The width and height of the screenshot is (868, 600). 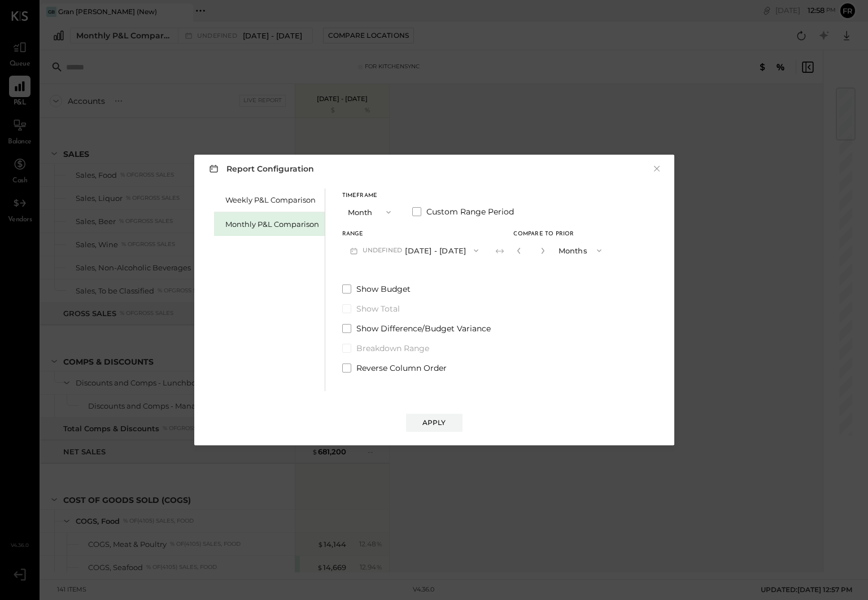 I want to click on h3: Report Configuration, so click(x=261, y=168).